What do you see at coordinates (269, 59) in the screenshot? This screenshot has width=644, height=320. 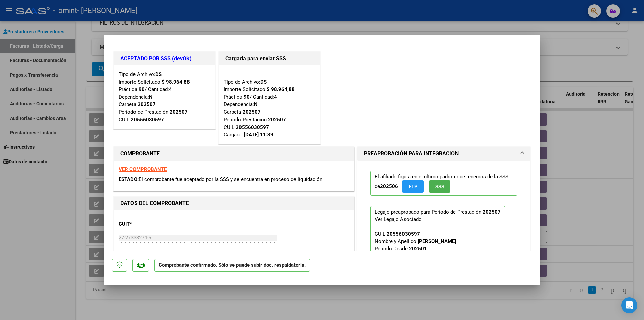 I see `h1: Cargada para enviar SSS` at bounding box center [269, 59].